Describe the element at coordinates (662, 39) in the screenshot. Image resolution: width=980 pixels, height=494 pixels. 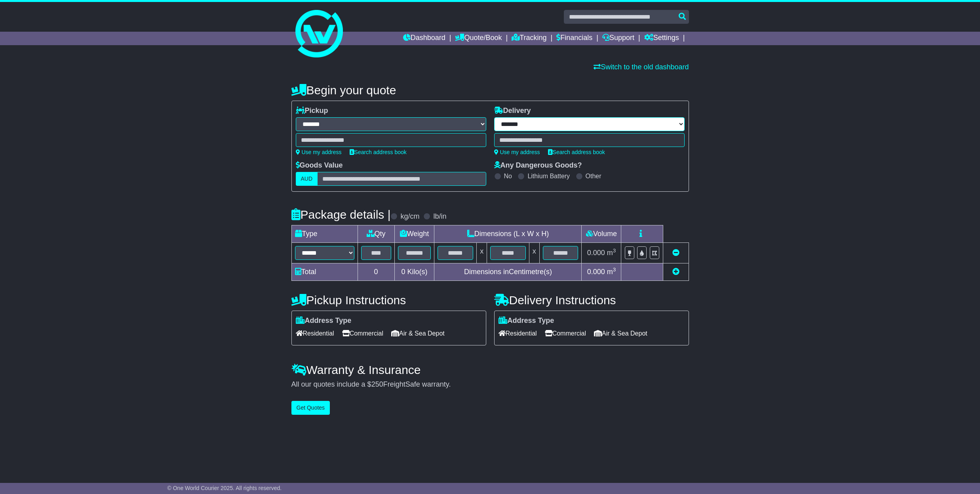
I see `a: Settings` at that location.